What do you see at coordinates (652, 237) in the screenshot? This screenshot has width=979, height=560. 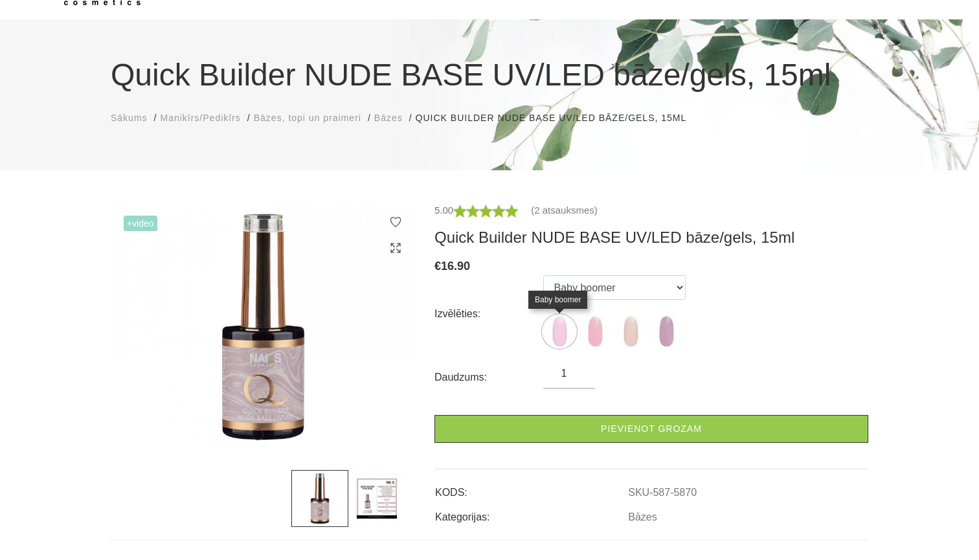 I see `h3: Quick Builder NUDE BASE UV/LED bāze/gels, 15ml` at bounding box center [652, 237].